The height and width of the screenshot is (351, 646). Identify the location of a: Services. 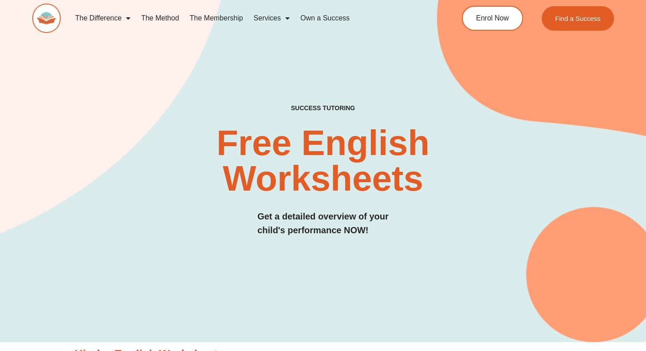
(272, 18).